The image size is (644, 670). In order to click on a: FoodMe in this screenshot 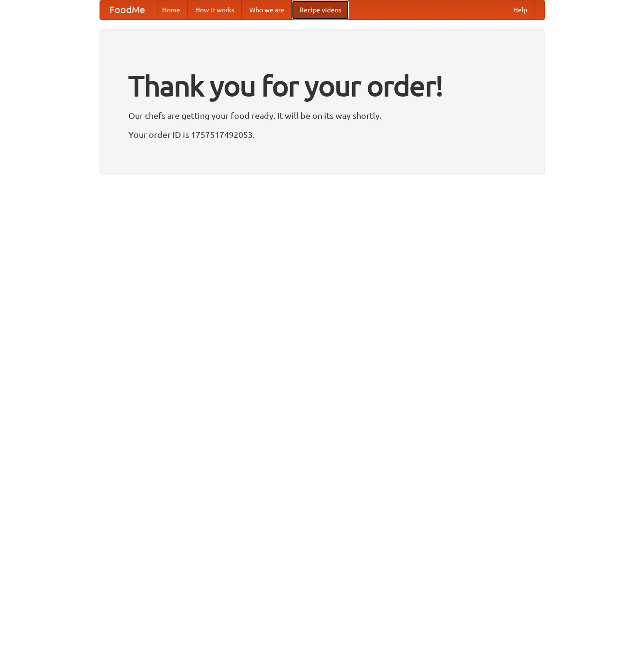, I will do `click(127, 10)`.